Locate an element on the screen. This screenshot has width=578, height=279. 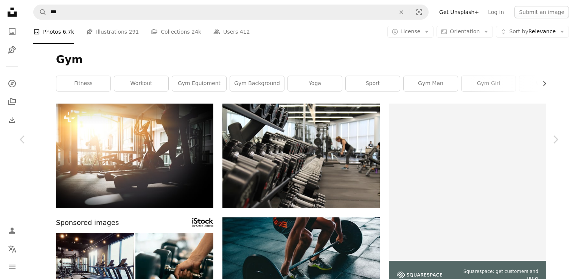
a: gym equipment is located at coordinates (199, 84).